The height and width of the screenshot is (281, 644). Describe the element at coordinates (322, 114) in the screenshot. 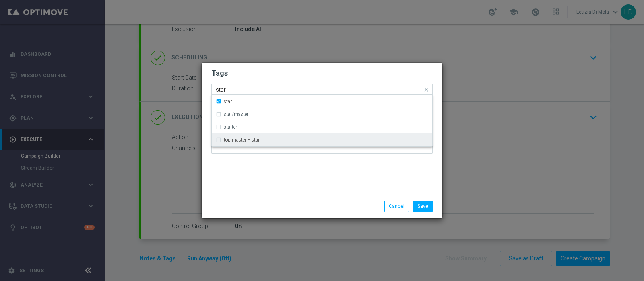

I see `div: star/master` at that location.